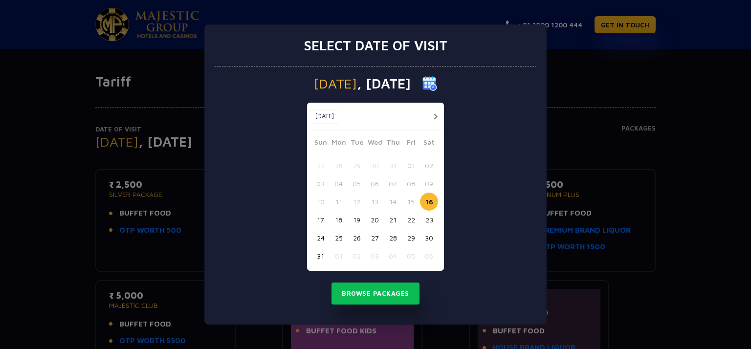  What do you see at coordinates (411, 201) in the screenshot?
I see `button: 15` at bounding box center [411, 201].